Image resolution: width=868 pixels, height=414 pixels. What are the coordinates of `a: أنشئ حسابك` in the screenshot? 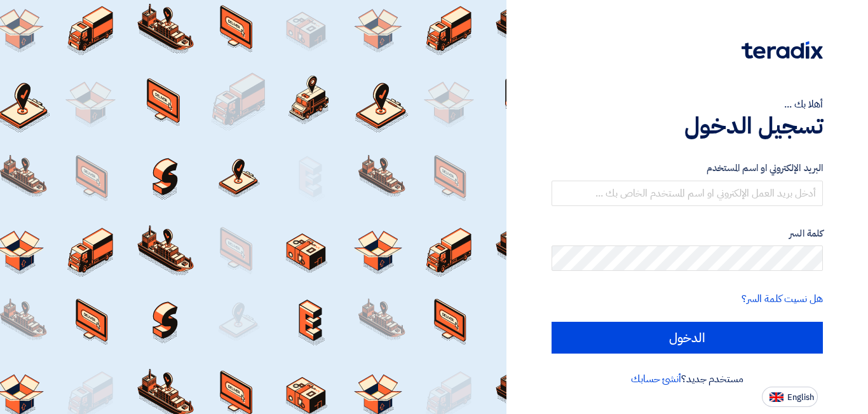 It's located at (656, 379).